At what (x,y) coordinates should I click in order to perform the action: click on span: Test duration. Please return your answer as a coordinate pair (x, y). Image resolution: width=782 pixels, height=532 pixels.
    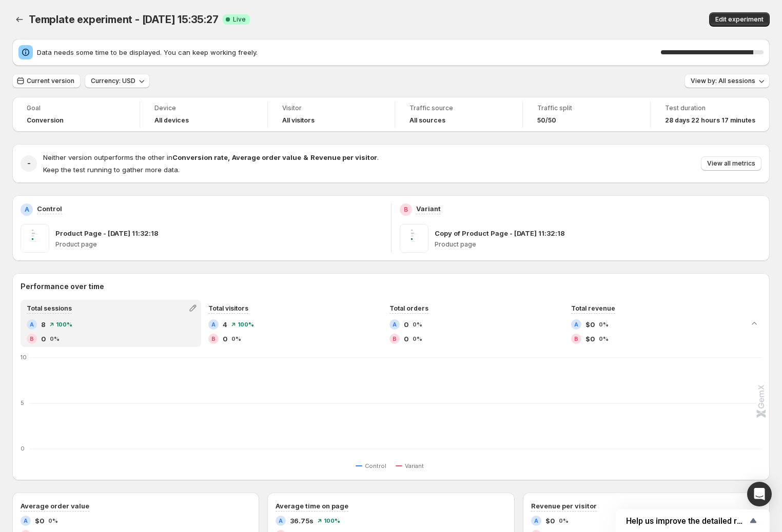
    Looking at the image, I should click on (710, 108).